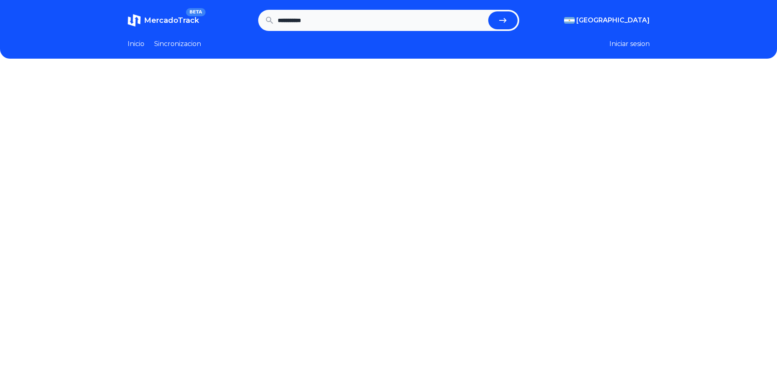 This screenshot has height=365, width=777. What do you see at coordinates (629, 44) in the screenshot?
I see `button: Iniciar sesion` at bounding box center [629, 44].